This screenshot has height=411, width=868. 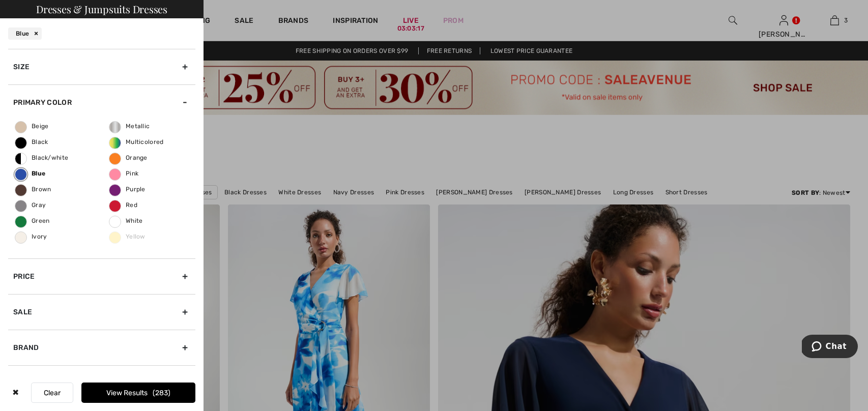 I want to click on div: Size, so click(x=102, y=66).